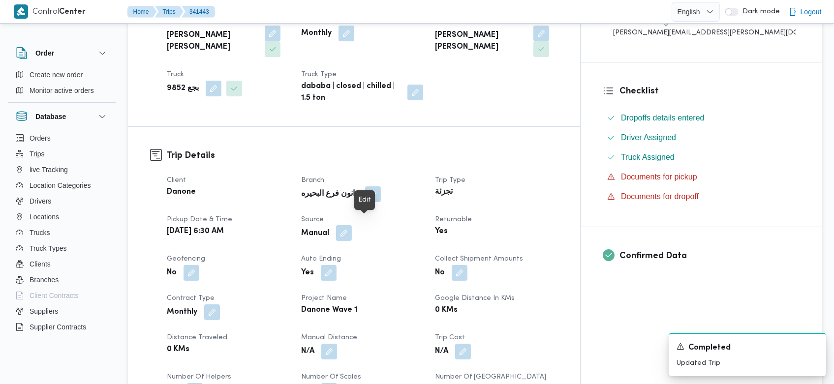  What do you see at coordinates (709, 348) in the screenshot?
I see `span: Completed` at bounding box center [709, 348].